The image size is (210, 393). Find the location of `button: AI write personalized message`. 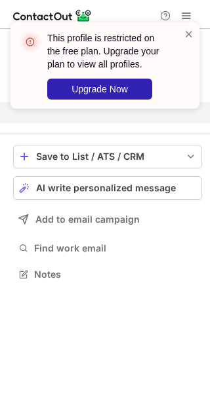

button: AI write personalized message is located at coordinates (107, 188).